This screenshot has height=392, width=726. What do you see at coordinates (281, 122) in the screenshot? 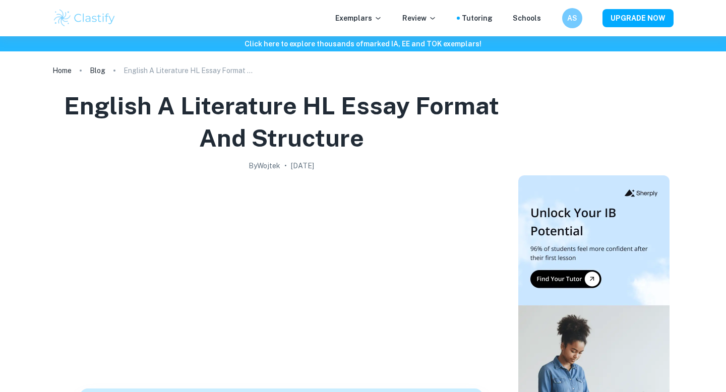
I see `h1: English A Literature HL Essay Format and Structure` at bounding box center [281, 122].